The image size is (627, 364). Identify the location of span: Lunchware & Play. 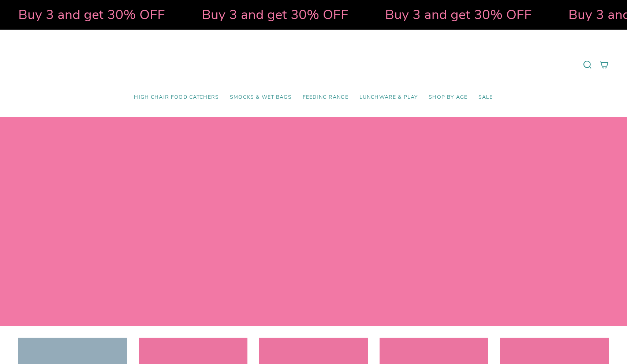
(388, 97).